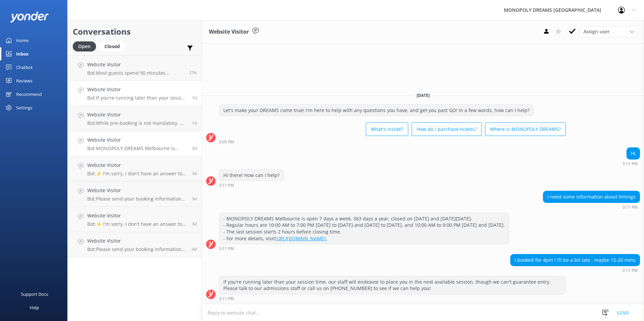  I want to click on div: Support Docs, so click(35, 294).